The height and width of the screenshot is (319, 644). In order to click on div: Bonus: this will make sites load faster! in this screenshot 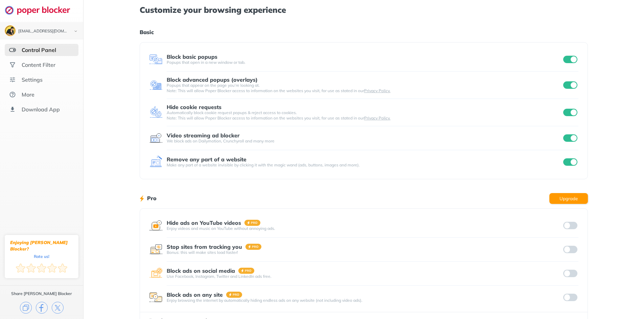, I will do `click(364, 252)`.